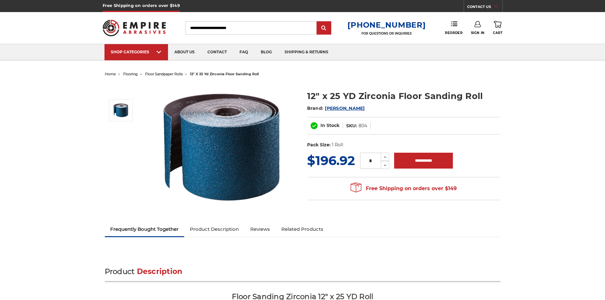 This screenshot has width=605, height=300. Describe the element at coordinates (266, 52) in the screenshot. I see `a: blog` at that location.